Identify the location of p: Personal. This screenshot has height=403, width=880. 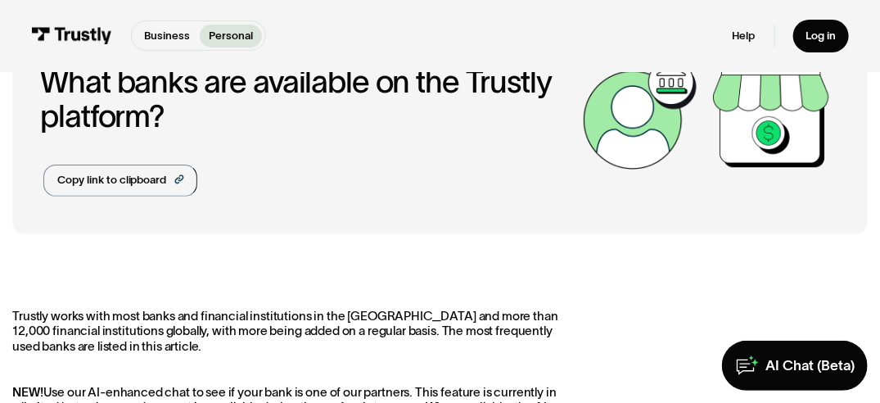
(231, 36).